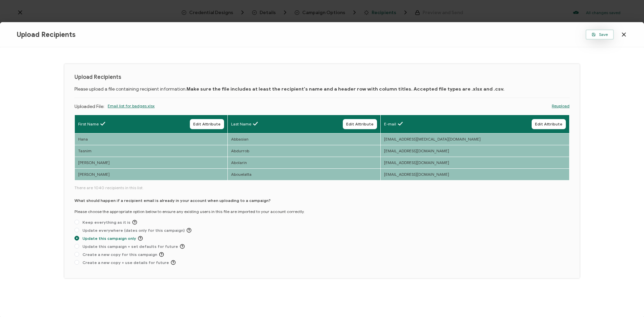 The width and height of the screenshot is (644, 317). What do you see at coordinates (304, 174) in the screenshot?
I see `td: Abouelatta` at bounding box center [304, 174].